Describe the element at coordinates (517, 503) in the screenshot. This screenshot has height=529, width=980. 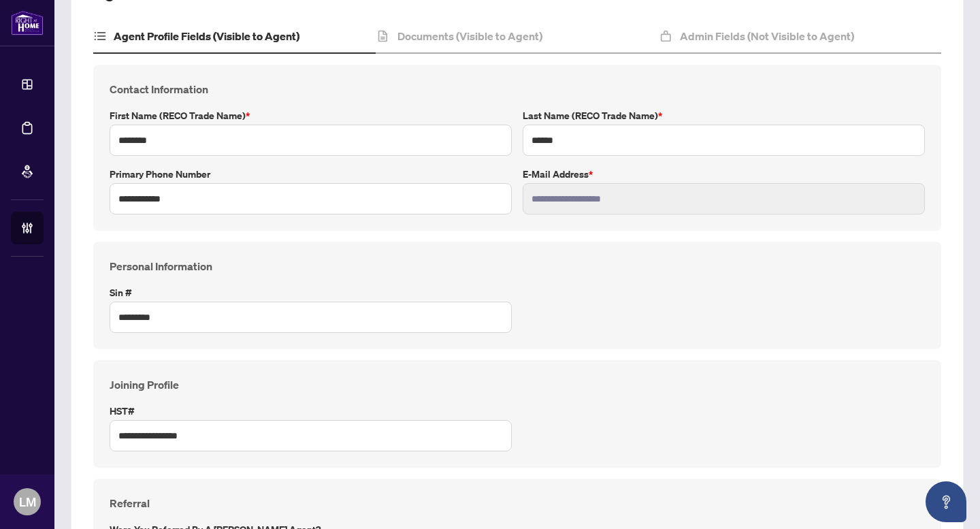
I see `h4: Referral` at that location.